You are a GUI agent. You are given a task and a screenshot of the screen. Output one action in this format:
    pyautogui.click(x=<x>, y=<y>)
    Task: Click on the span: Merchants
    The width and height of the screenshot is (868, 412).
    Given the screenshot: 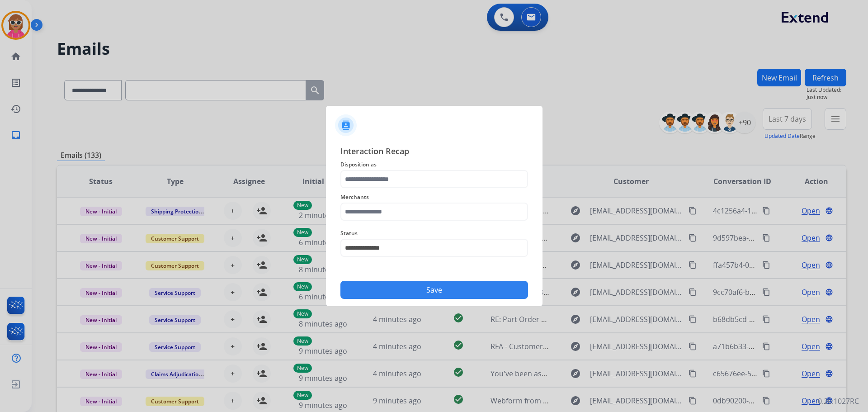 What is the action you would take?
    pyautogui.click(x=434, y=197)
    